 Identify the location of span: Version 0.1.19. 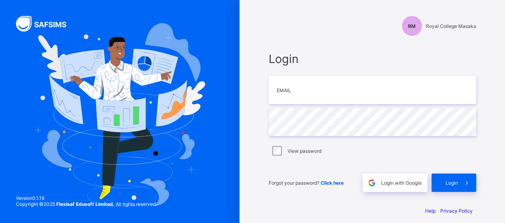
(86, 198).